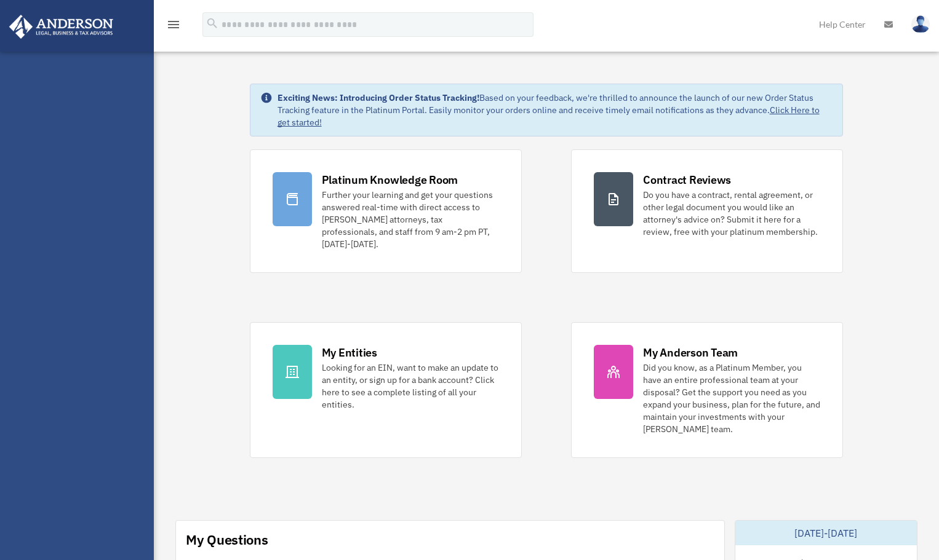 This screenshot has height=560, width=939. What do you see at coordinates (707, 390) in the screenshot?
I see `a: My Anderson Team Did you know, as a Platinum Member, you have an entire professional team at your...` at bounding box center [707, 390].